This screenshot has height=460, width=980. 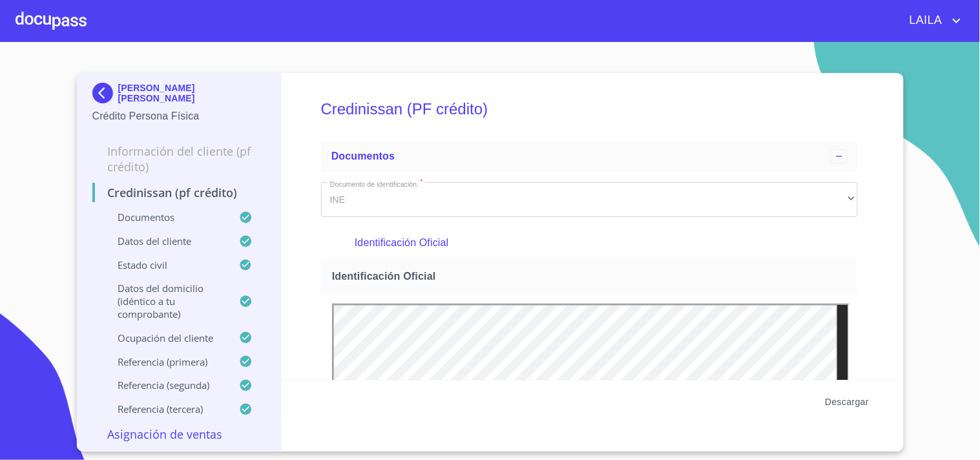 What do you see at coordinates (166, 362) in the screenshot?
I see `p: Referencia (primera)` at bounding box center [166, 362].